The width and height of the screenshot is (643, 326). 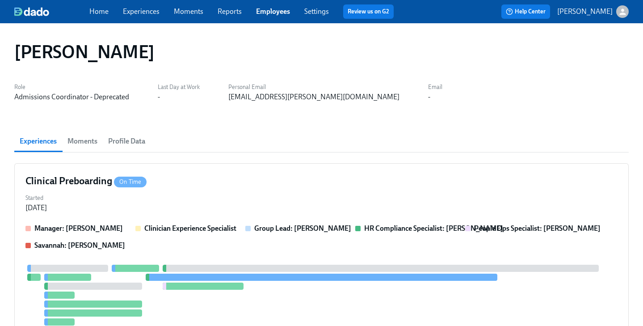 I want to click on button: Help Center, so click(x=526, y=12).